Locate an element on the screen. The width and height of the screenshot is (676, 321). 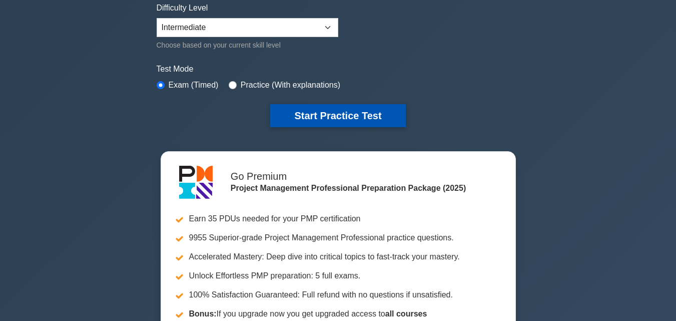
label: Exam (Timed) is located at coordinates (194, 85).